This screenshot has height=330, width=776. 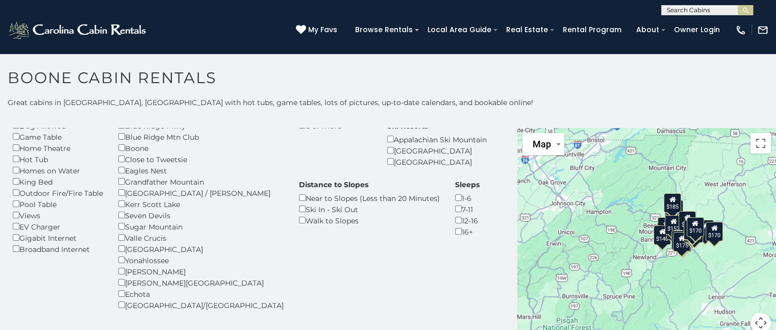 I want to click on div: Sugar Mountain, so click(x=201, y=226).